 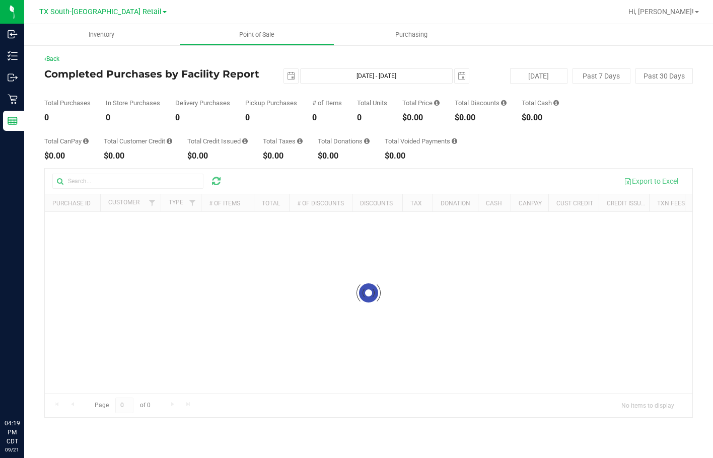 What do you see at coordinates (13, 78) in the screenshot?
I see `inline-svg: Outbound` at bounding box center [13, 78].